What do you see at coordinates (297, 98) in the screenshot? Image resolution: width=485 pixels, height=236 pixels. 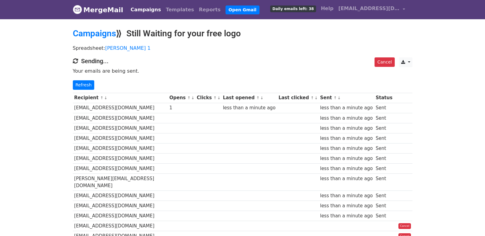 I see `th: Last clicked` at bounding box center [297, 98].